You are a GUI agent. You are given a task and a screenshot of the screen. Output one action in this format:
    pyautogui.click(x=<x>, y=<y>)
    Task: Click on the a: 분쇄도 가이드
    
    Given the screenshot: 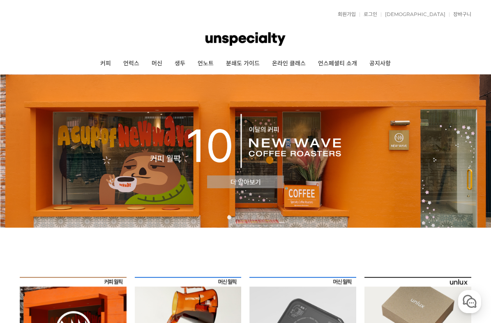 What is the action you would take?
    pyautogui.click(x=243, y=64)
    